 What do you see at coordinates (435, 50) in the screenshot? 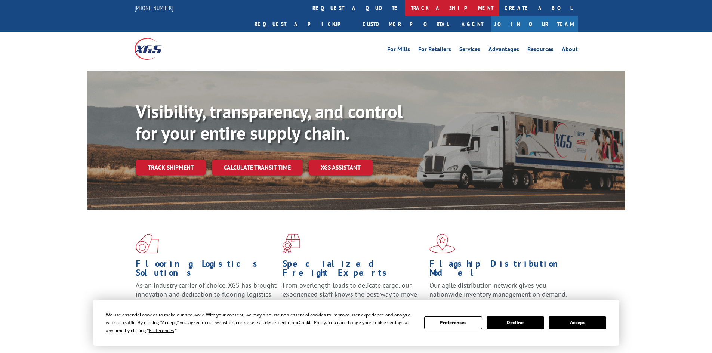
I see `a: For Retailers` at bounding box center [435, 50].